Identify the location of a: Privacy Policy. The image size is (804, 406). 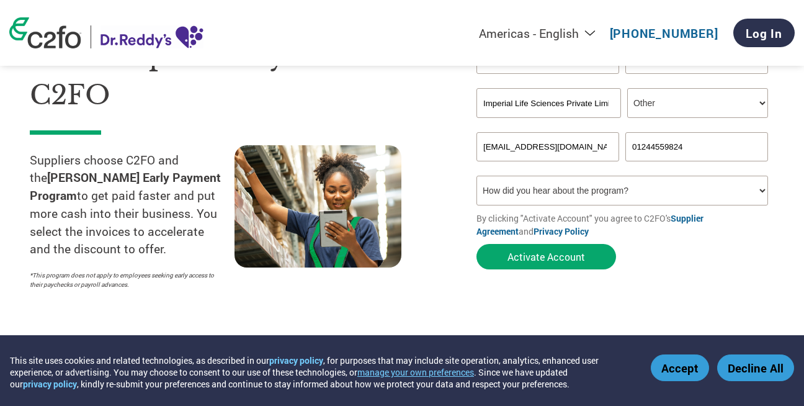
(561, 231).